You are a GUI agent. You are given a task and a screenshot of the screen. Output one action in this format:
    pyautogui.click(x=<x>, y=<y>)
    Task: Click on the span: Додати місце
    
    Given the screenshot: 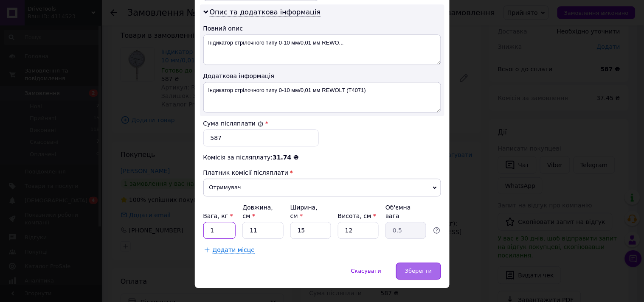 What is the action you would take?
    pyautogui.click(x=233, y=250)
    